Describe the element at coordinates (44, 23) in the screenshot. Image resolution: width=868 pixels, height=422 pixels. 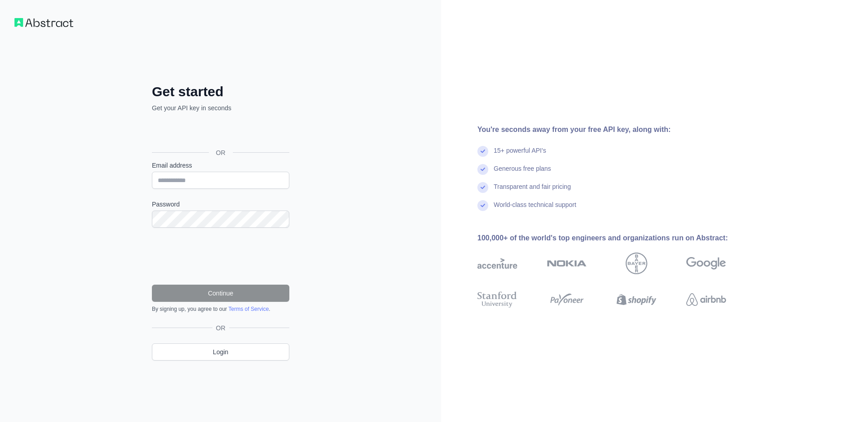
I see `img: Workflow` at that location.